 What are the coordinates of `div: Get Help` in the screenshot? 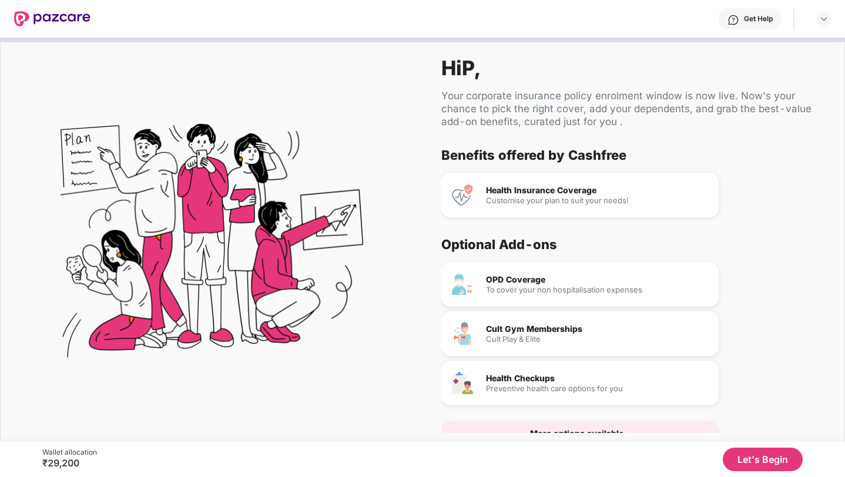 It's located at (758, 19).